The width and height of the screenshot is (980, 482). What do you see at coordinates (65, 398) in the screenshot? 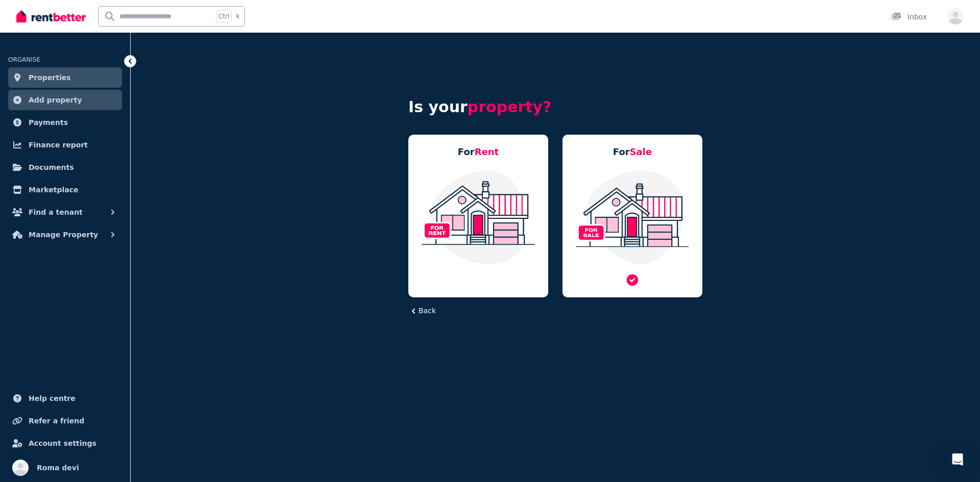
I see `a: Help centre` at bounding box center [65, 398].